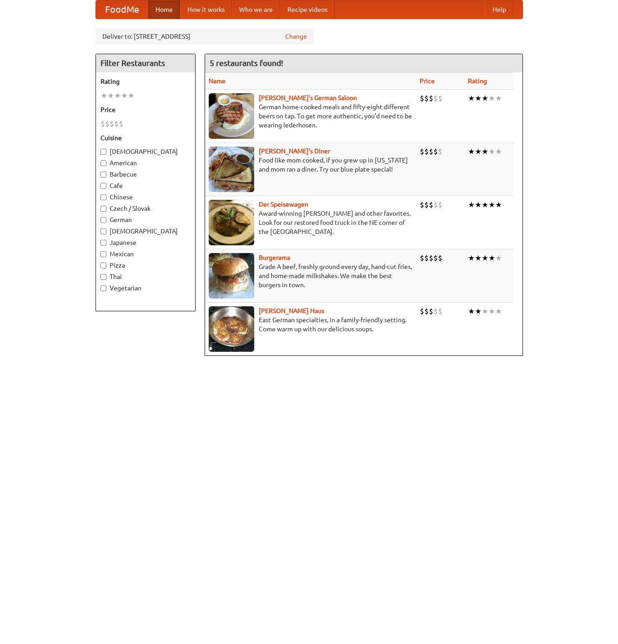 This screenshot has height=644, width=618. What do you see at coordinates (164, 10) in the screenshot?
I see `a: Home` at bounding box center [164, 10].